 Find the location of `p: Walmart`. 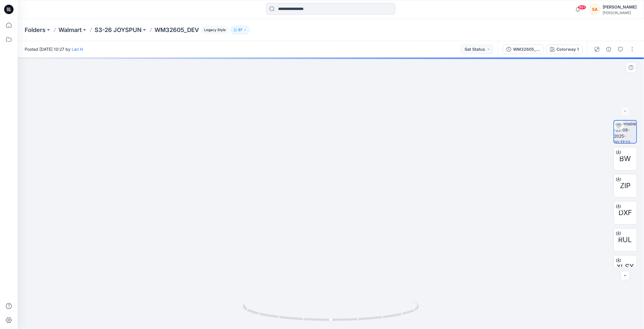

p: Walmart is located at coordinates (70, 30).